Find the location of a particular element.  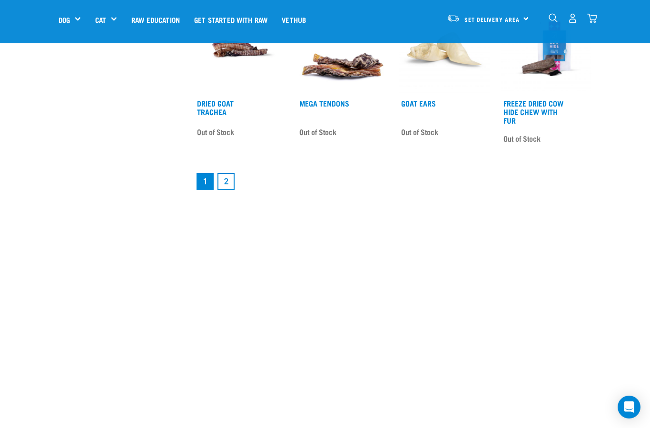

img: van-moving.png is located at coordinates (453, 18).